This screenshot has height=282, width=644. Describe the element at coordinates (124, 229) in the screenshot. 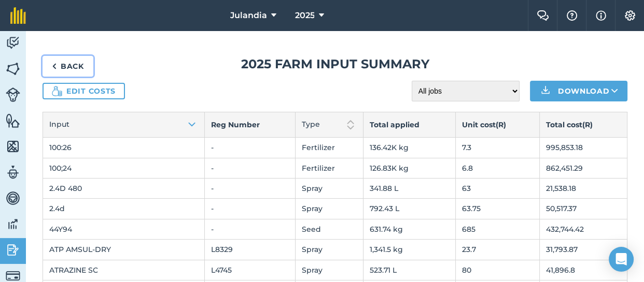

I see `td: 44Y94` at that location.